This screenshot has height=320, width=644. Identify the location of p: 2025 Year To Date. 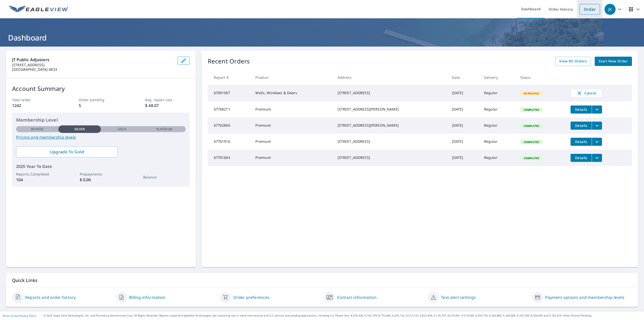
(101, 167).